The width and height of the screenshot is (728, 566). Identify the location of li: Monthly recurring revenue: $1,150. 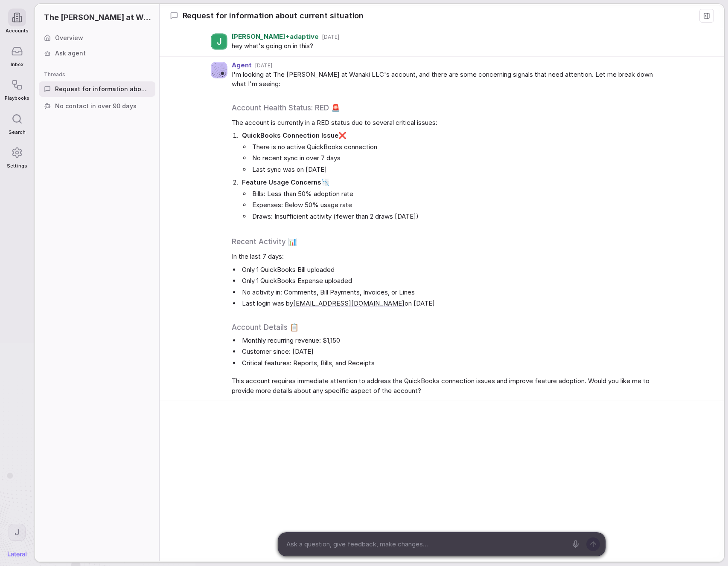
(454, 341).